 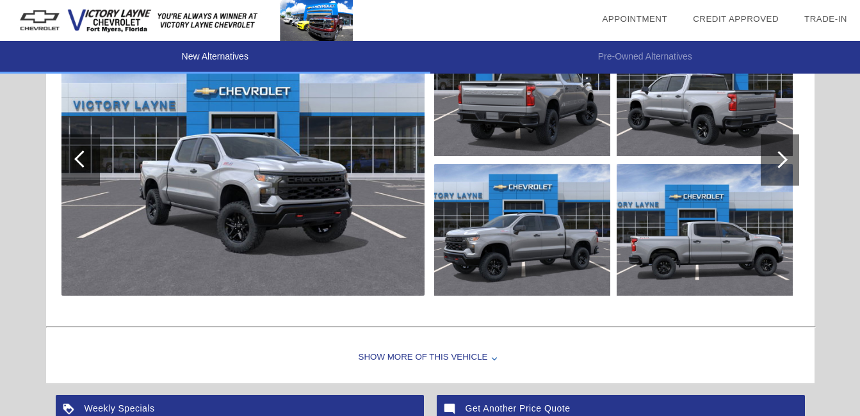 What do you see at coordinates (825, 19) in the screenshot?
I see `a: Trade-In` at bounding box center [825, 19].